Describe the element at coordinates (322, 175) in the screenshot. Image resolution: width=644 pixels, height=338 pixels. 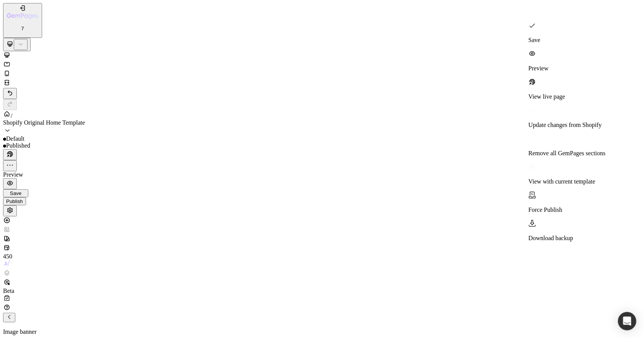
I see `div: Preview` at that location.